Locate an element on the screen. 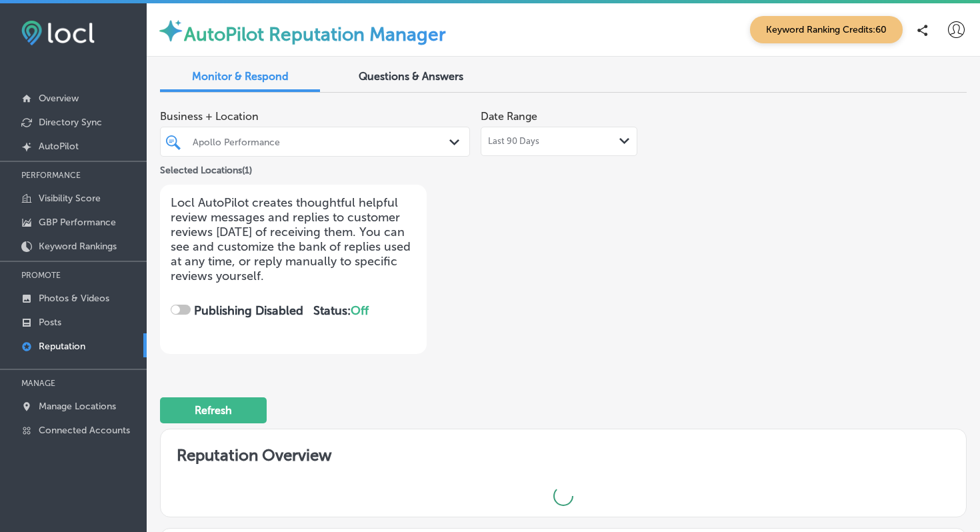  span: Keyword Ranking Credits: 60 is located at coordinates (827, 29).